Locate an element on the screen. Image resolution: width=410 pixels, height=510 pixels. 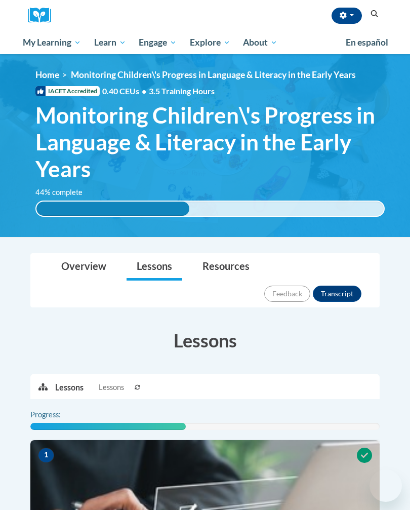
a: Learn is located at coordinates (110, 43).